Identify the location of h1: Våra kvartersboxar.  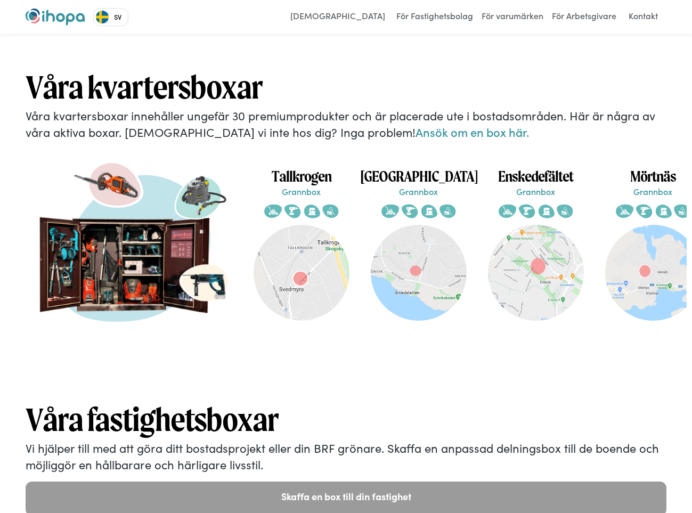
(346, 87).